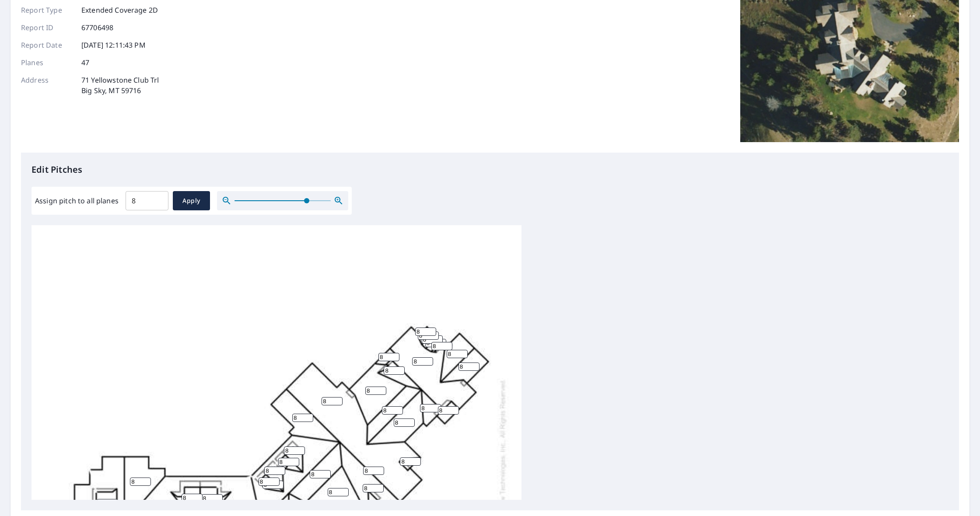  What do you see at coordinates (77, 201) in the screenshot?
I see `label: Assign pitch to all planes` at bounding box center [77, 201].